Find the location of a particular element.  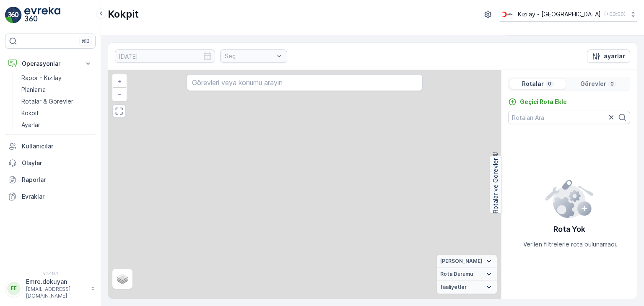

p: Ayarlar is located at coordinates (31, 125).